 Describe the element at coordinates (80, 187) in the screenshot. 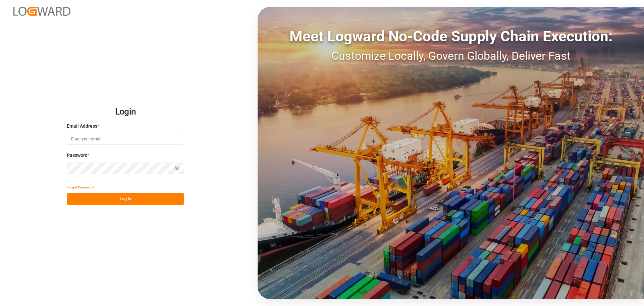

I see `button: Forgot Password?` at that location.